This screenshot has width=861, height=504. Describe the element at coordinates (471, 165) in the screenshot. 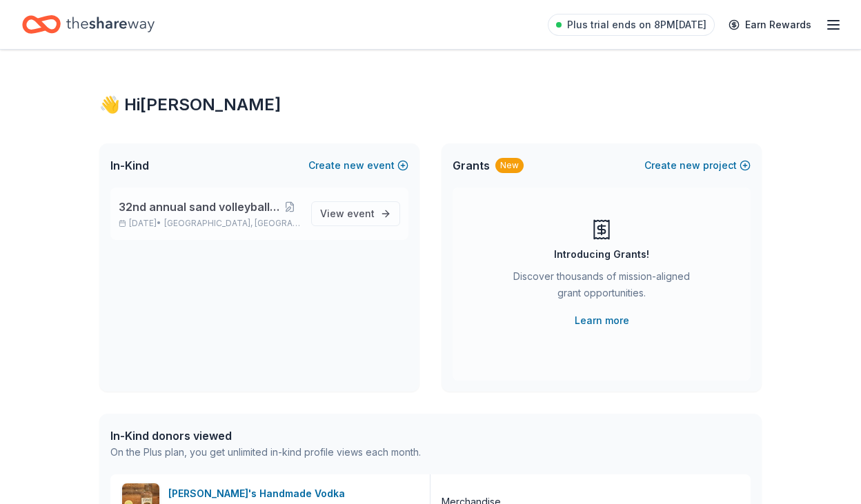

I see `span: Grants` at that location.